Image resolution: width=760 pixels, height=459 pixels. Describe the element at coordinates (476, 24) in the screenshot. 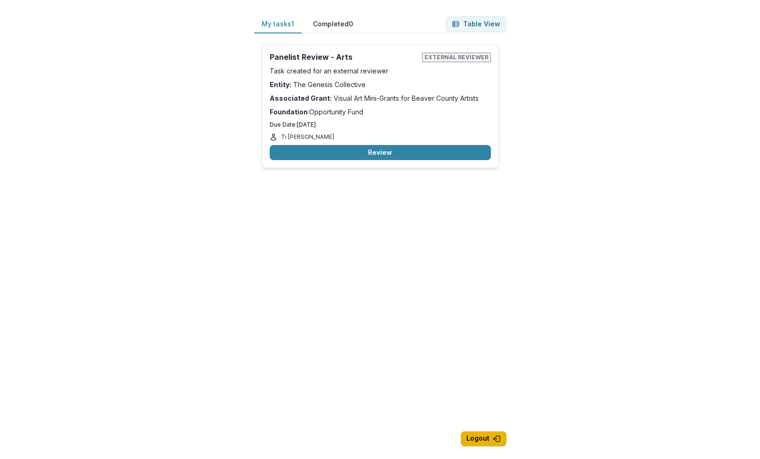

I see `button: Table View` at that location.